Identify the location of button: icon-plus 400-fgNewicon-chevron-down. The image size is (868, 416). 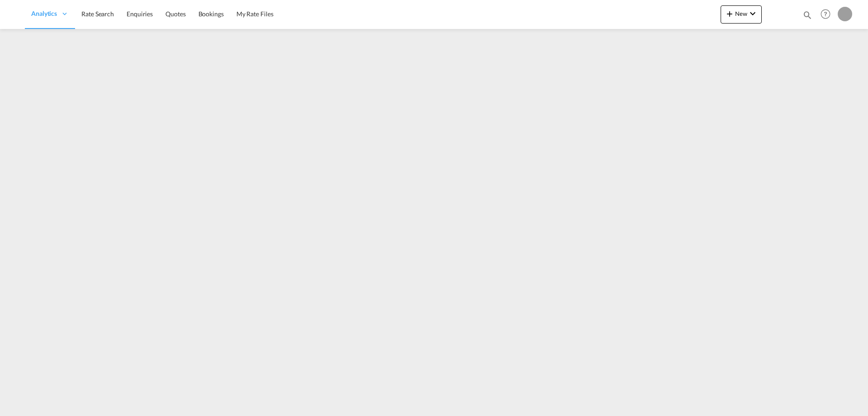
(741, 15).